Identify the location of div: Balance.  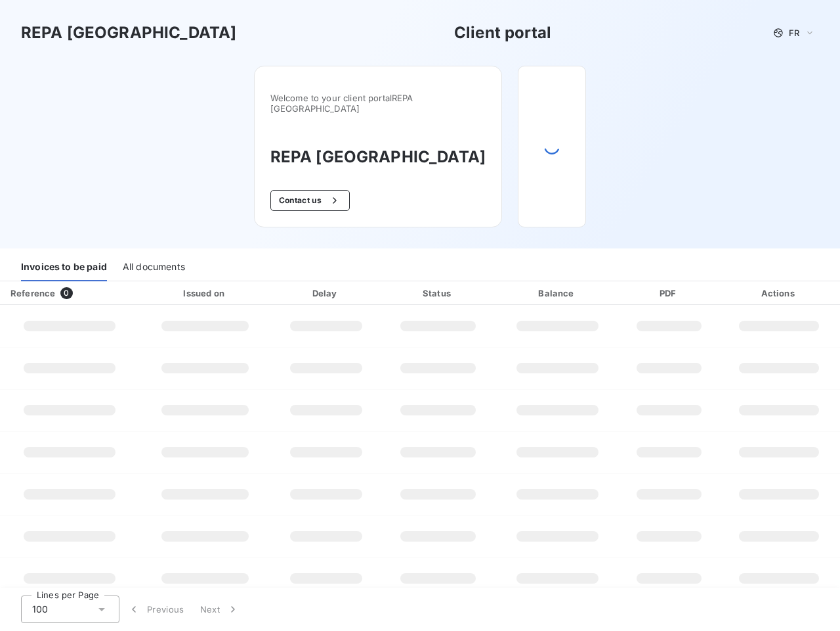
(558, 293).